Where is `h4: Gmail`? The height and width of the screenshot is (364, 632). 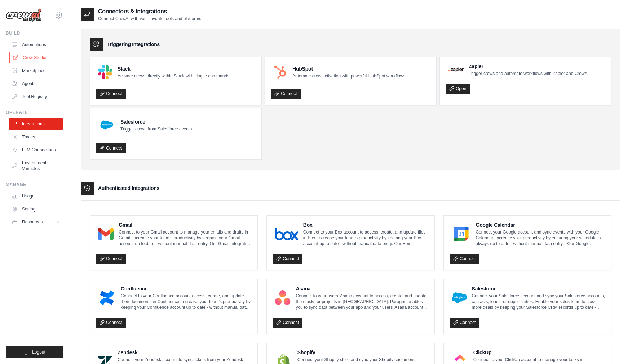
h4: Gmail is located at coordinates (185, 225).